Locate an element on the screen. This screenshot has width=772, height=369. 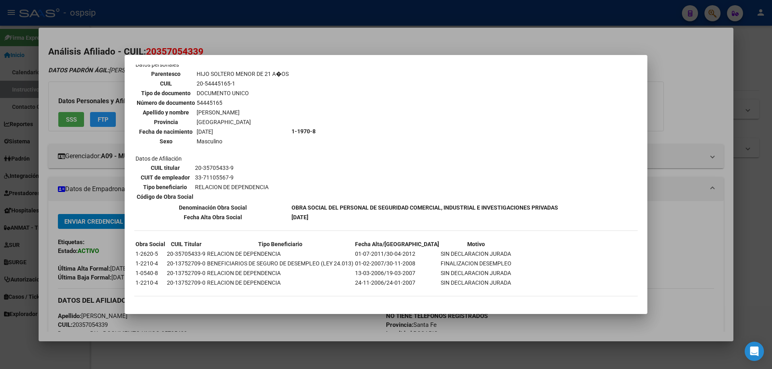
th: Apellido y nombre is located at coordinates (166, 113).